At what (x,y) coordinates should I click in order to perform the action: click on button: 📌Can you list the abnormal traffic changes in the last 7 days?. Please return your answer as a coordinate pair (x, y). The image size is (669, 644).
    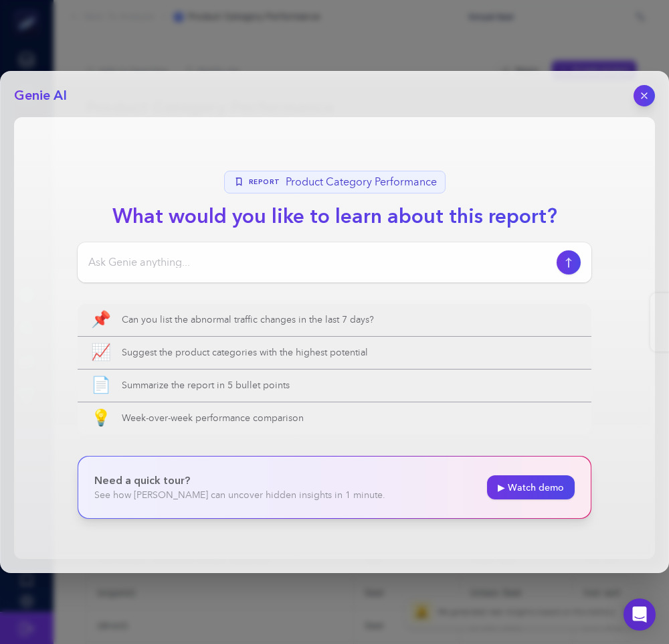
    Looking at the image, I should click on (334, 319).